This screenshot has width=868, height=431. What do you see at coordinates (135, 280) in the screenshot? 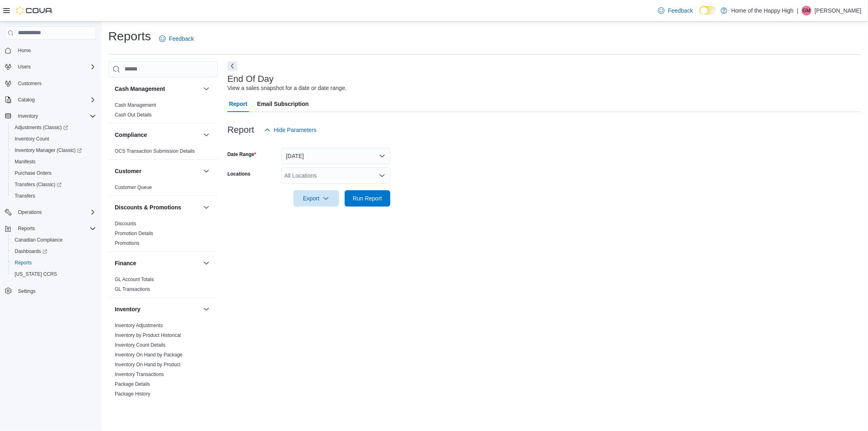
I see `span: GL Account Totals` at bounding box center [135, 280].